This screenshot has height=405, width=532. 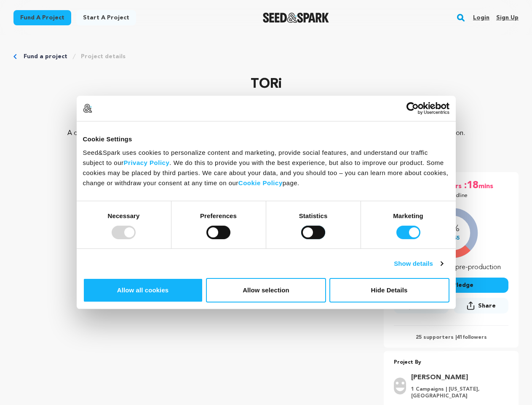 What do you see at coordinates (103, 56) in the screenshot?
I see `a: Project details` at bounding box center [103, 56].